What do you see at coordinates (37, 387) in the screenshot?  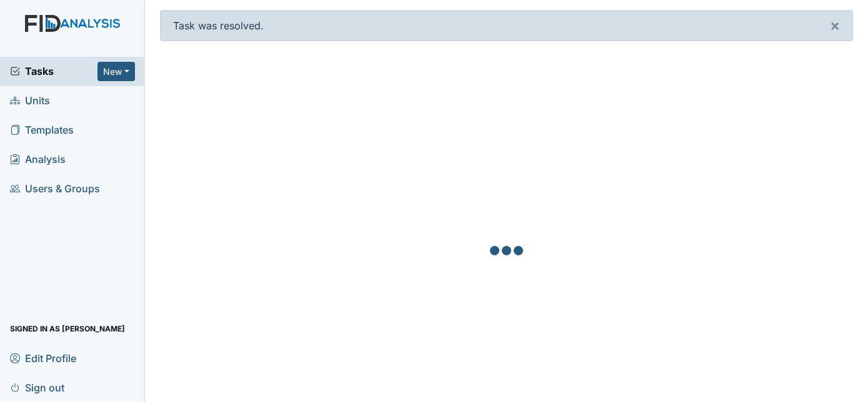 I see `span: Sign out` at bounding box center [37, 387].